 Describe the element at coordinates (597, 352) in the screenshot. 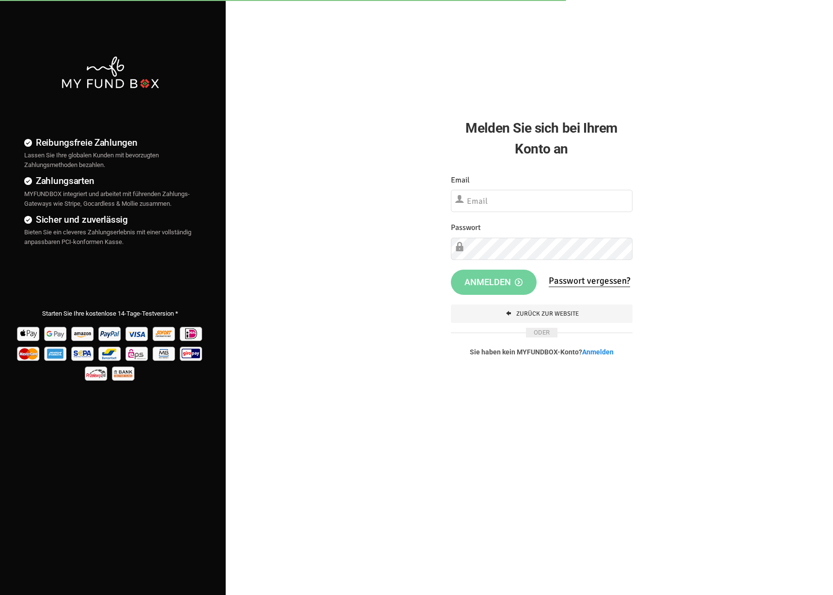

I see `a: Anmelden` at that location.